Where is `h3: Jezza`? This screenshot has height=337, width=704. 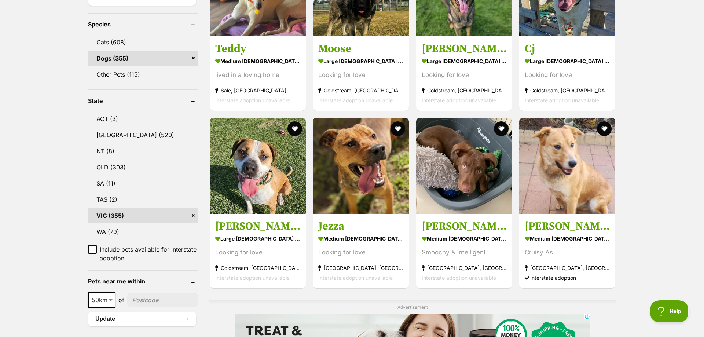
h3: Jezza is located at coordinates (361, 226).